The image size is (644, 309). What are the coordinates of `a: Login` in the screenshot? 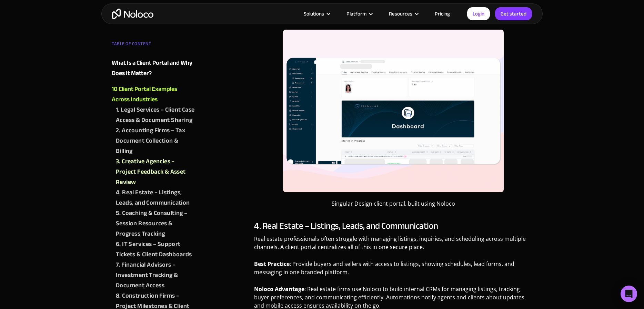 It's located at (478, 14).